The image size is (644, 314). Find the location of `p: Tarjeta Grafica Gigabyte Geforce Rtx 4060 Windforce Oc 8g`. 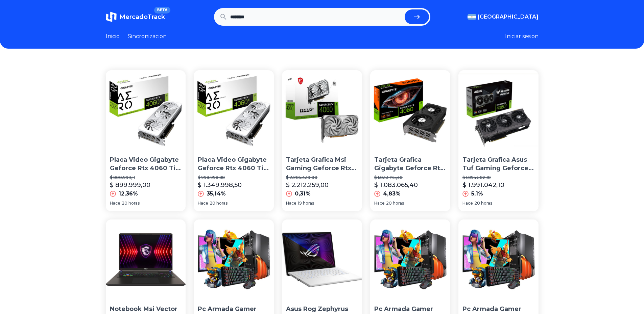

p: Tarjeta Grafica Gigabyte Geforce Rtx 4060 Windforce Oc 8g is located at coordinates (410, 164).